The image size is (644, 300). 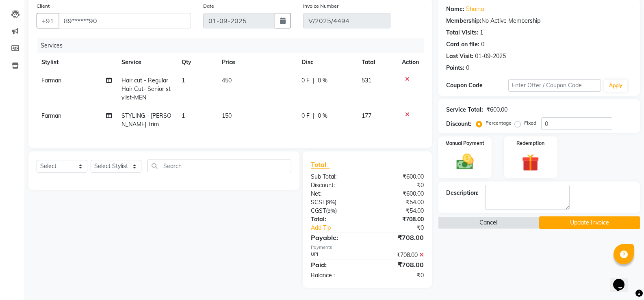 What do you see at coordinates (219, 166) in the screenshot?
I see `input: Search` at bounding box center [219, 166].